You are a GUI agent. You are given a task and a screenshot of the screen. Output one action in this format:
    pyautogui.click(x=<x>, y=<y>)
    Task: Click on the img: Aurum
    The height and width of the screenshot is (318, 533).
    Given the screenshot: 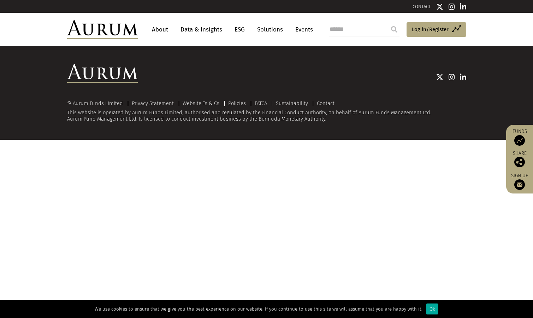 What is the action you would take?
    pyautogui.click(x=102, y=29)
    